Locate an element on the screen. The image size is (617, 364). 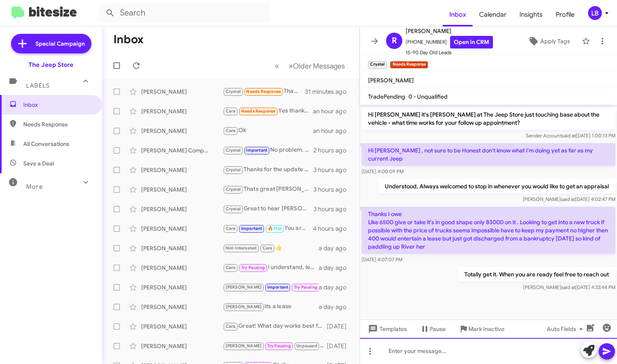
a: Calendar is located at coordinates (493, 15).